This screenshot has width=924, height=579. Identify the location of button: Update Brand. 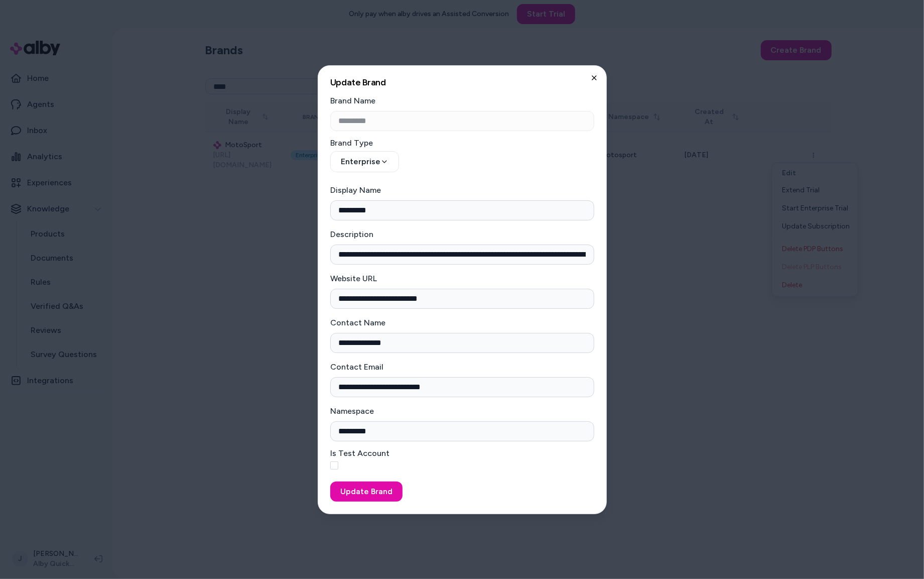
(367, 492).